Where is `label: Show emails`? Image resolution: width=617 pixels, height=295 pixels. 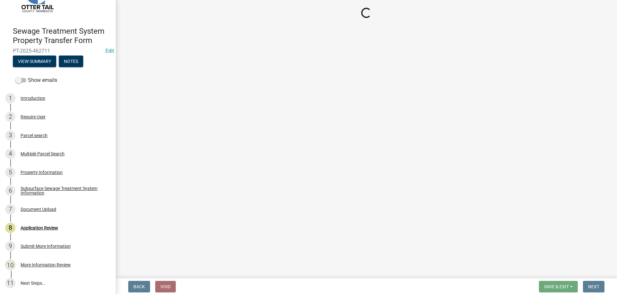 label: Show emails is located at coordinates (36, 80).